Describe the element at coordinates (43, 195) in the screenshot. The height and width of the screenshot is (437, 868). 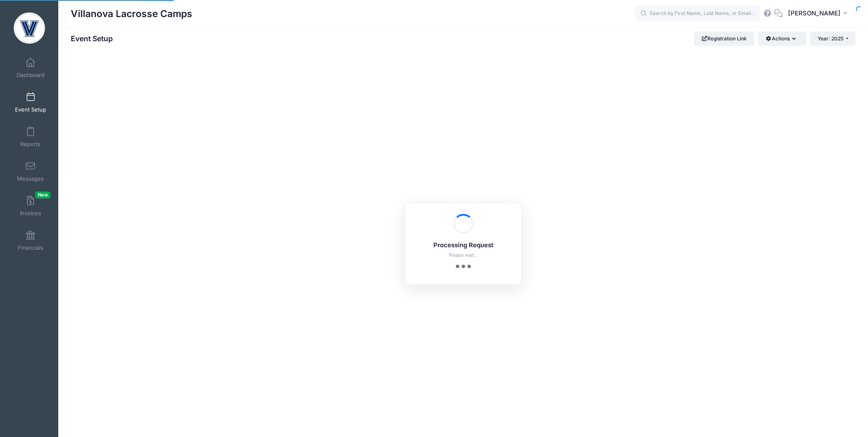
I see `span: New` at that location.